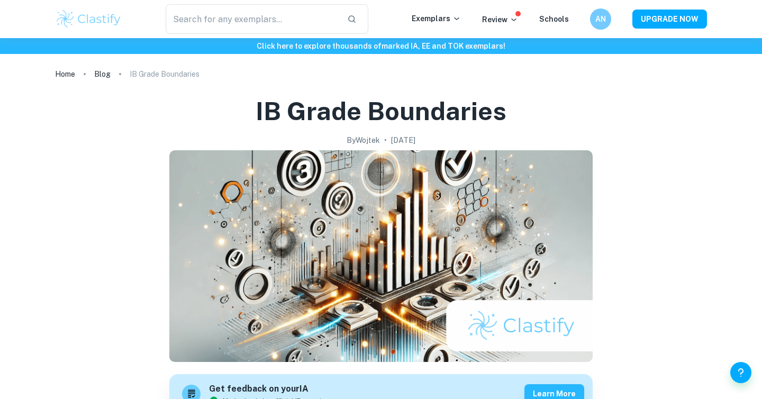 The width and height of the screenshot is (762, 399). I want to click on button: AN, so click(600, 19).